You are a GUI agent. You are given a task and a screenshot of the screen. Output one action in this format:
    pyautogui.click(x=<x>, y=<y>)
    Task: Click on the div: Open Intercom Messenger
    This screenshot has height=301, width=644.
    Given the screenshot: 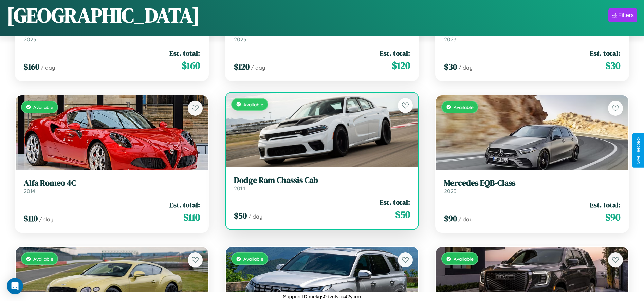 What is the action you would take?
    pyautogui.click(x=15, y=286)
    